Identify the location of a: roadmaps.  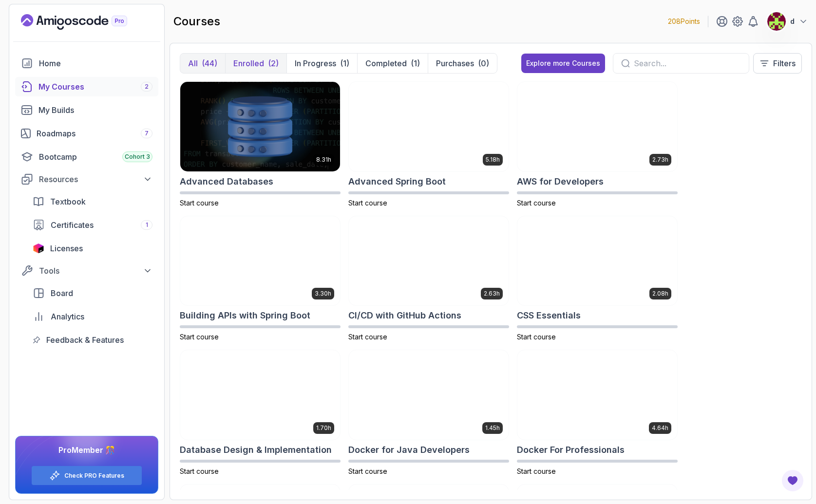
(86, 133).